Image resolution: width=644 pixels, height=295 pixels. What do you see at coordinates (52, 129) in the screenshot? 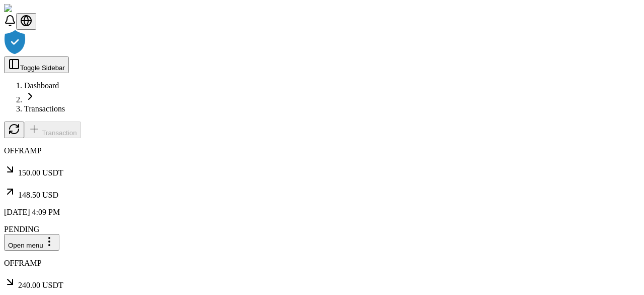
I see `button: Transaction` at bounding box center [52, 129].